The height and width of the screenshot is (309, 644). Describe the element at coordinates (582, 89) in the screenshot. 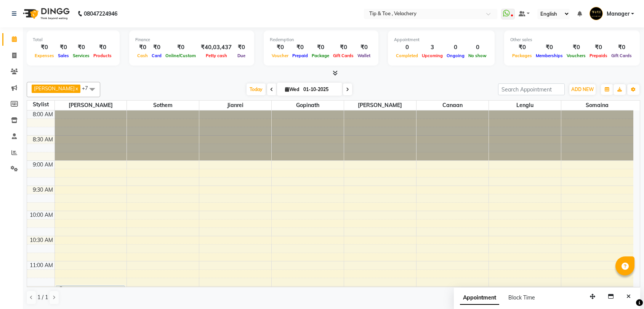

I see `span: ADD NEW` at that location.